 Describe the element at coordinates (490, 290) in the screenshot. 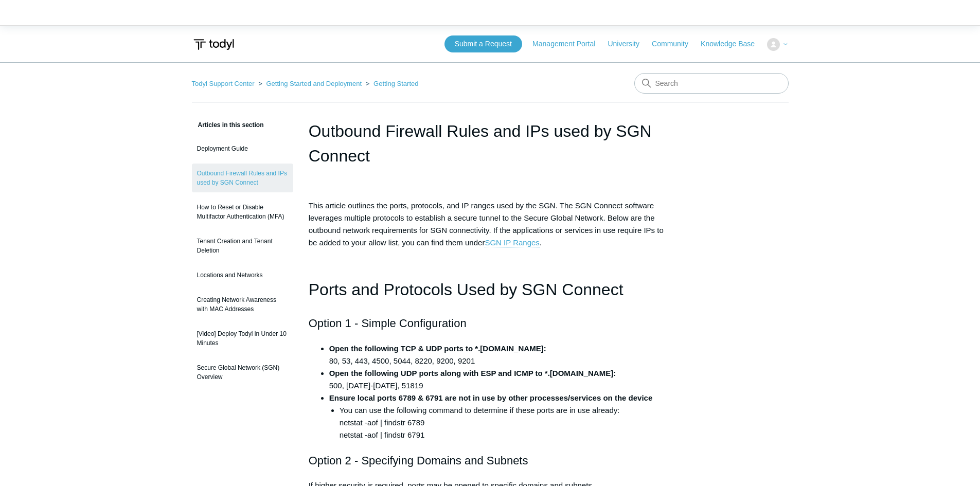

I see `h1: Ports and Protocols Used by SGN Connect` at that location.